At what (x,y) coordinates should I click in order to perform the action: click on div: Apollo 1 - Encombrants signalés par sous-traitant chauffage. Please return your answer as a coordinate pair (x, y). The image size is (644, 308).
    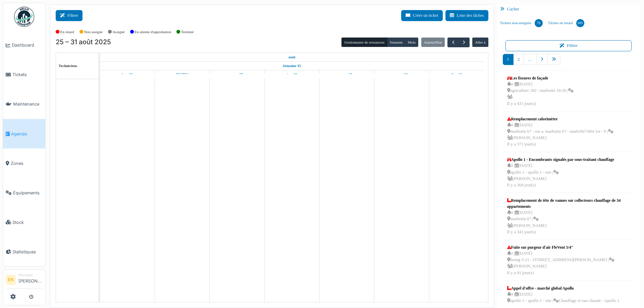
    Looking at the image, I should click on (561, 160).